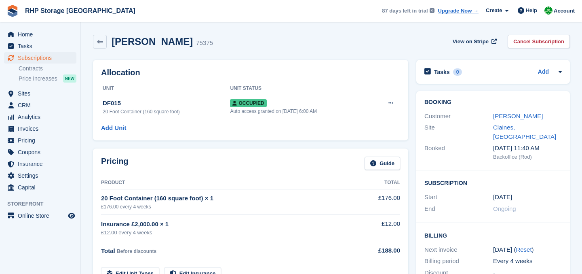 The height and width of the screenshot is (274, 582). I want to click on a: Reset, so click(524, 249).